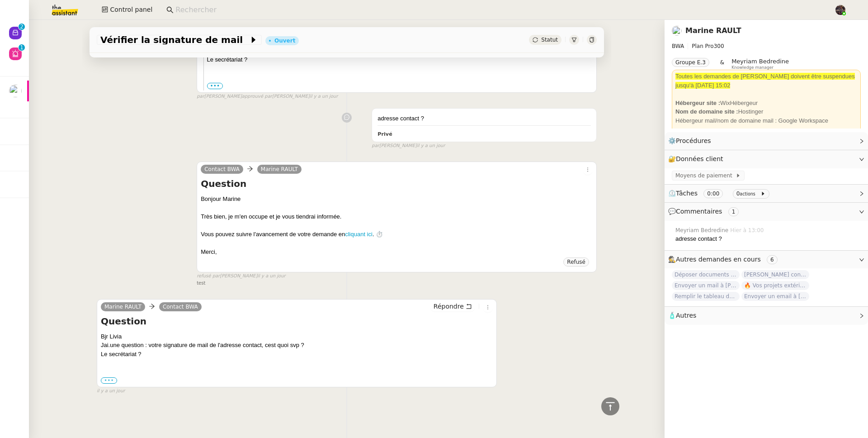 This screenshot has height=438, width=868. I want to click on button: Control panel, so click(127, 10).